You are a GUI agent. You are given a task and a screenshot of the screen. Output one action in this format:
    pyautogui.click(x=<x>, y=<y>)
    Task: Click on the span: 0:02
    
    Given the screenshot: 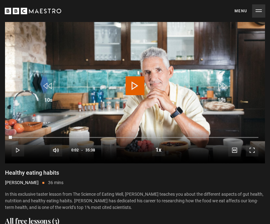 What is the action you would take?
    pyautogui.click(x=75, y=150)
    